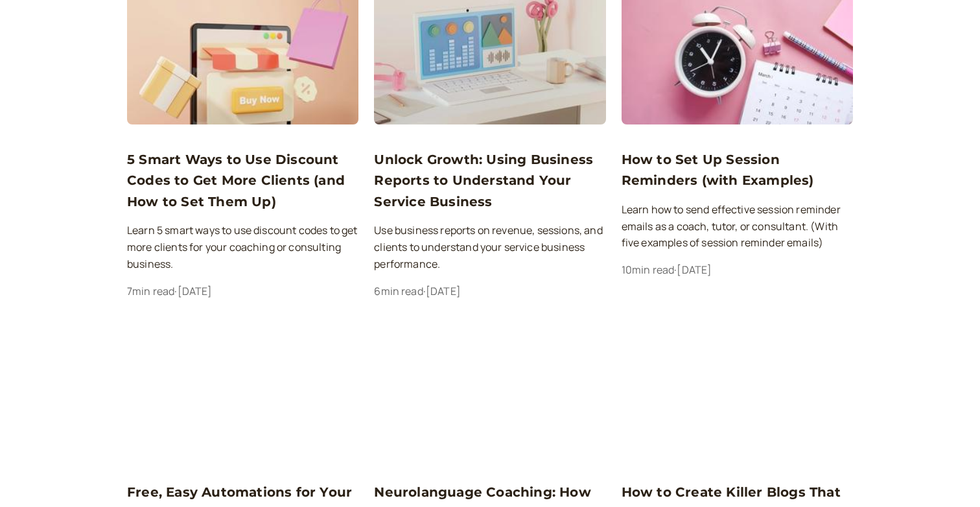 This screenshot has width=980, height=507. Describe the element at coordinates (489, 180) in the screenshot. I see `a: Unlock Growth: Using Business Reports to Understand Your Service Business` at that location.